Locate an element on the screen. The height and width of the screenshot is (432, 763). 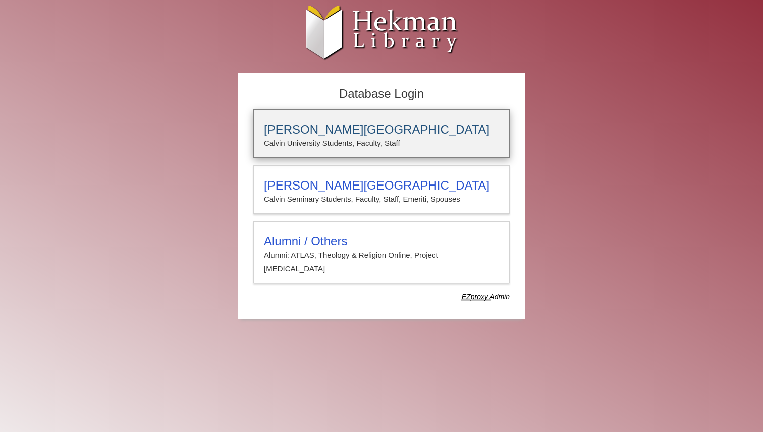
p: Calvin University Students, Faculty, Staff is located at coordinates (381, 143).